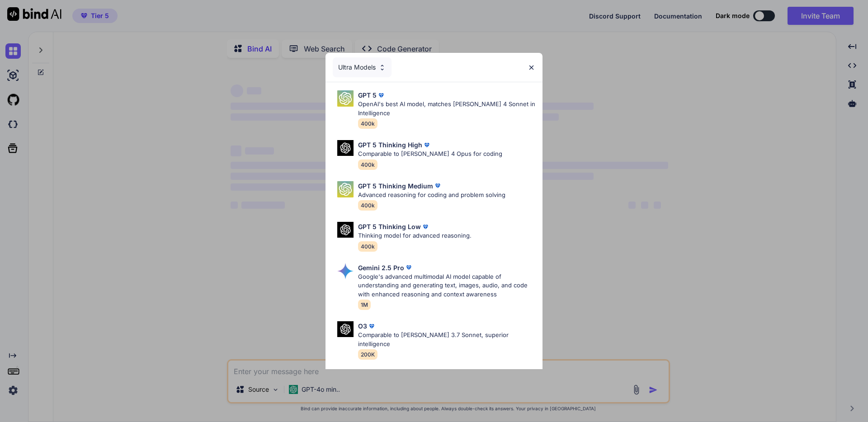 The height and width of the screenshot is (422, 868). I want to click on p: GPT 5 Thinking Low, so click(389, 226).